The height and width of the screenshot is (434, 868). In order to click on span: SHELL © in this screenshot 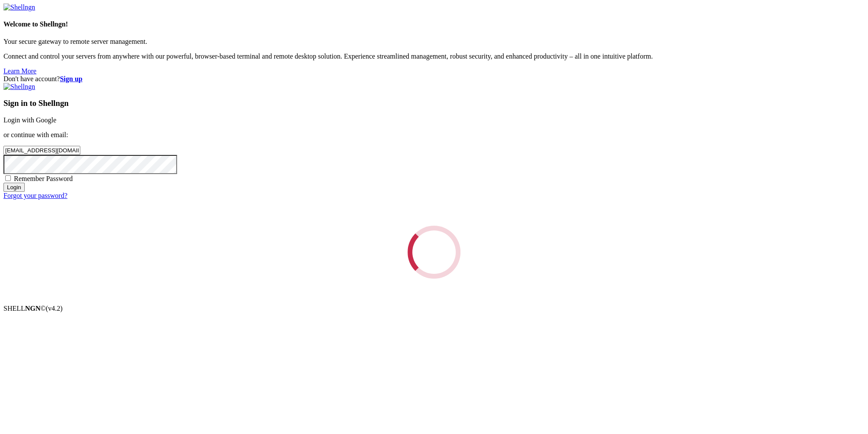, I will do `click(33, 308)`.